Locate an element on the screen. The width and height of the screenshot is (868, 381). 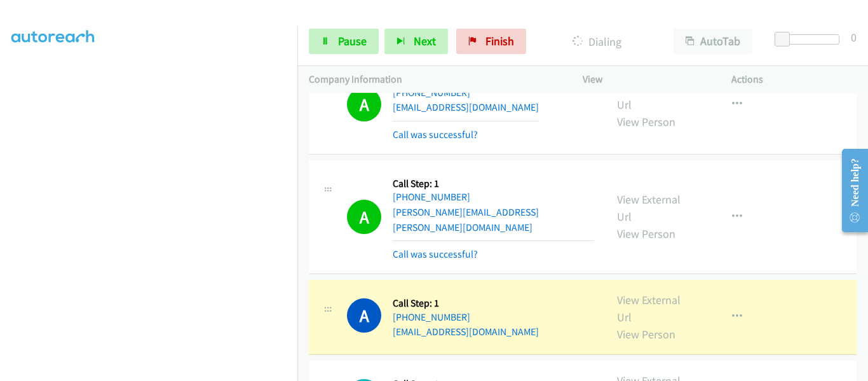
p: View is located at coordinates (646, 80).